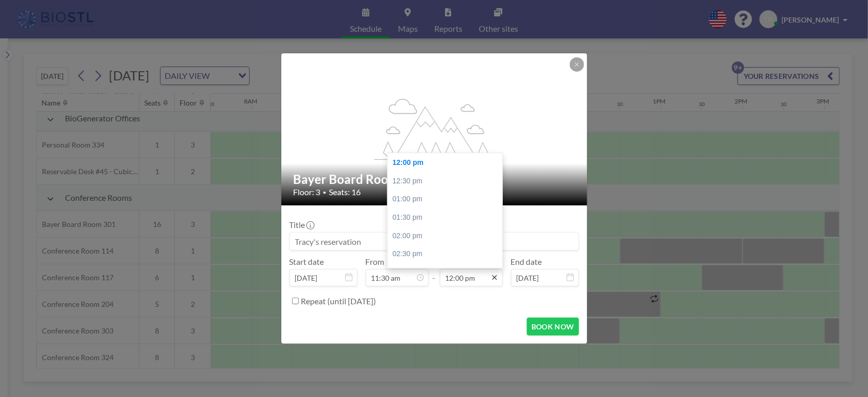  What do you see at coordinates (307, 262) in the screenshot?
I see `label: Start date` at bounding box center [307, 262].